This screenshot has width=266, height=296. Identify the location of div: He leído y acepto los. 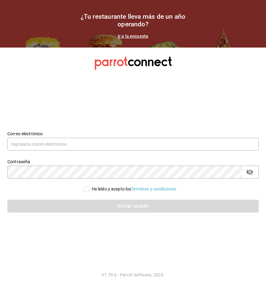
(135, 189).